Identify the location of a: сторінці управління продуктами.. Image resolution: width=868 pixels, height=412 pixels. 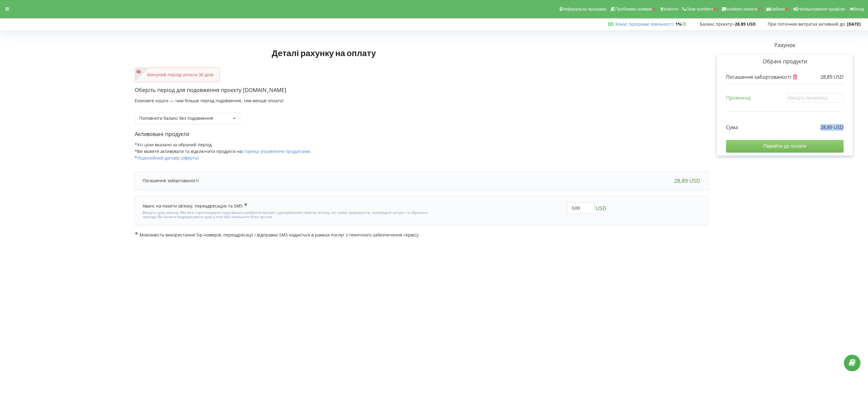
(277, 151).